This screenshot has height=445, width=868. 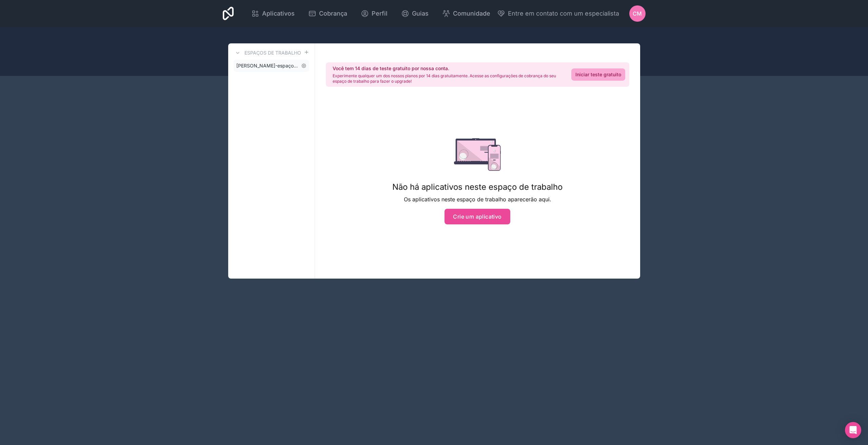 What do you see at coordinates (273, 14) in the screenshot?
I see `a: Aplicativos` at bounding box center [273, 14].